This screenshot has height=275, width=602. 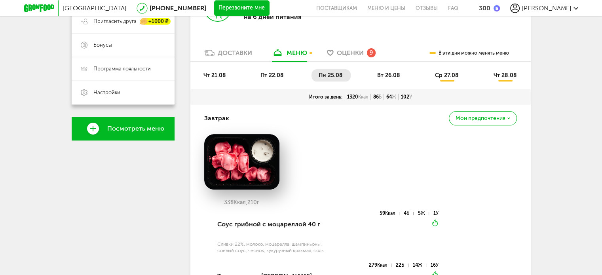 I want to click on div: меню, so click(x=297, y=53).